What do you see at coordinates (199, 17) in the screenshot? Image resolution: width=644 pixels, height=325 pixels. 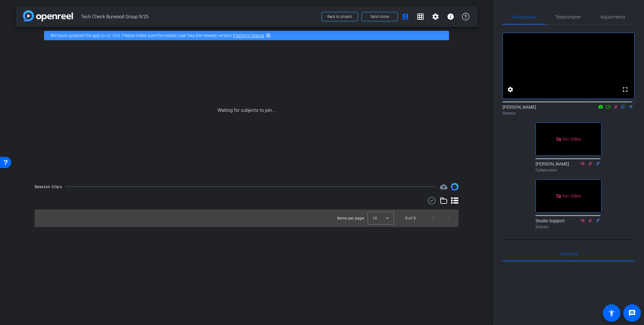 I see `span: Tech Check Burwood Group 9/25` at bounding box center [199, 17].